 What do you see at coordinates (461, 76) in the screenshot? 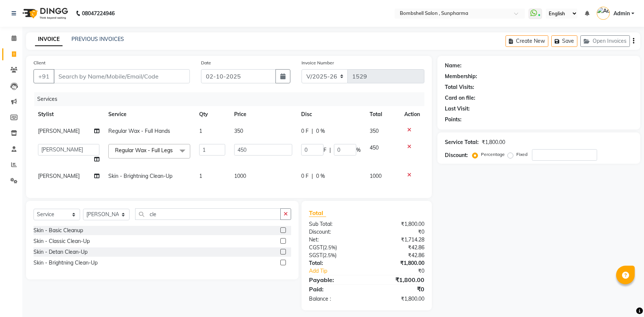
I see `div: Membership:` at bounding box center [461, 76].